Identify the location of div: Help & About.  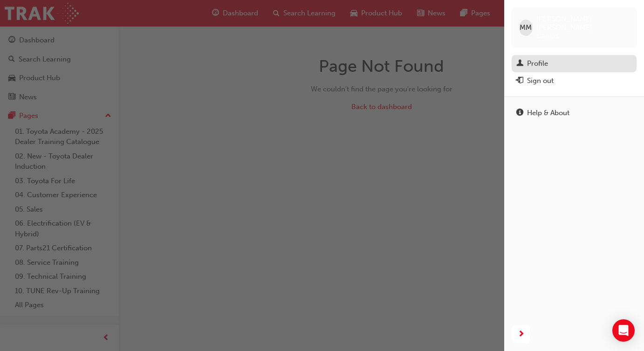
(548, 113).